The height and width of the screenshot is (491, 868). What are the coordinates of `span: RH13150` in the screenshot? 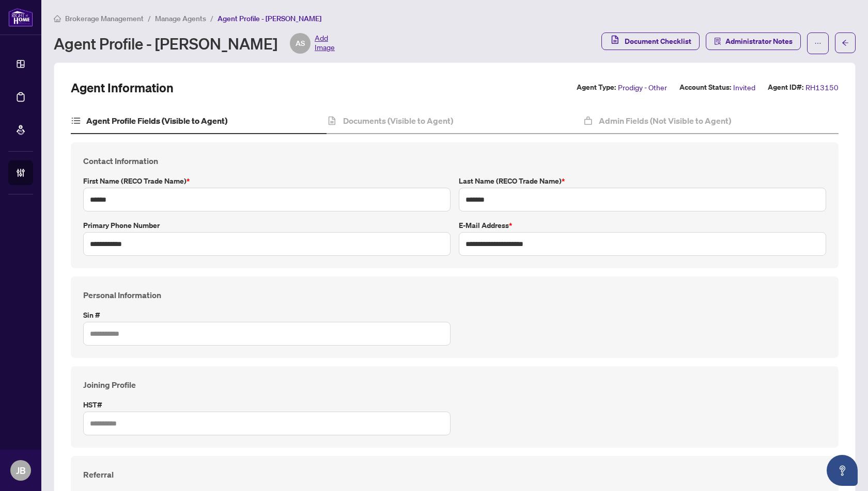 It's located at (822, 87).